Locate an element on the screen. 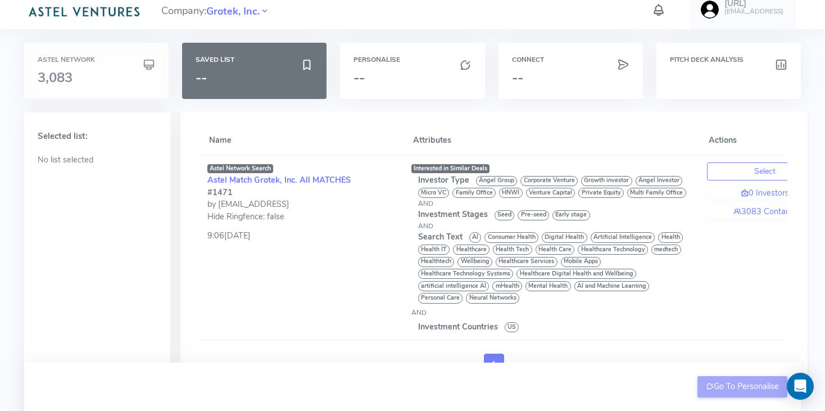  span: Pre-seed is located at coordinates (534, 215).